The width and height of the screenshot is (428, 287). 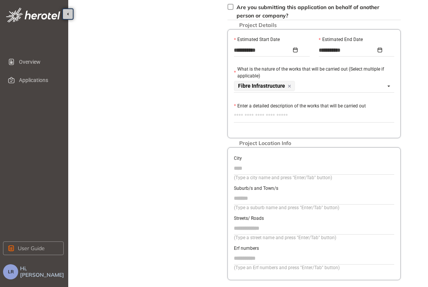 I want to click on label: City, so click(x=238, y=158).